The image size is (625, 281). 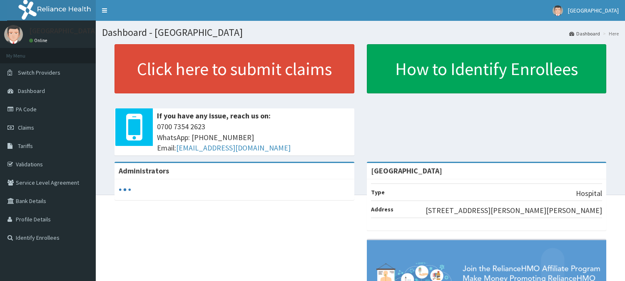 I want to click on span: Dashboard, so click(x=31, y=91).